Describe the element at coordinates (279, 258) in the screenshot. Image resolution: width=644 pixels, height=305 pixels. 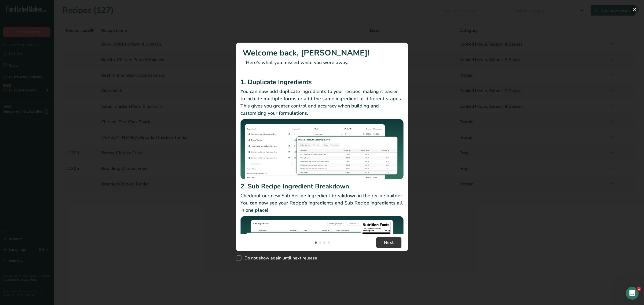
I see `span: Do not show again until next release` at that location.